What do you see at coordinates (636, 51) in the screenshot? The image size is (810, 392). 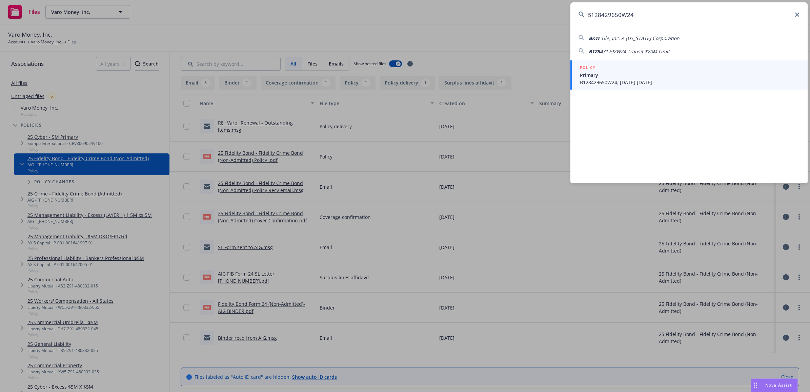 I see `span: 31292W24 Transit $20M Limit` at bounding box center [636, 51].